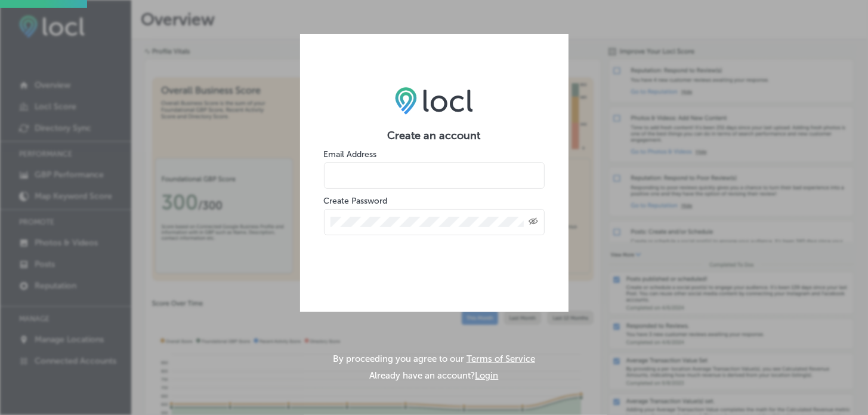 The image size is (868, 415). I want to click on img: LOCL logo, so click(434, 101).